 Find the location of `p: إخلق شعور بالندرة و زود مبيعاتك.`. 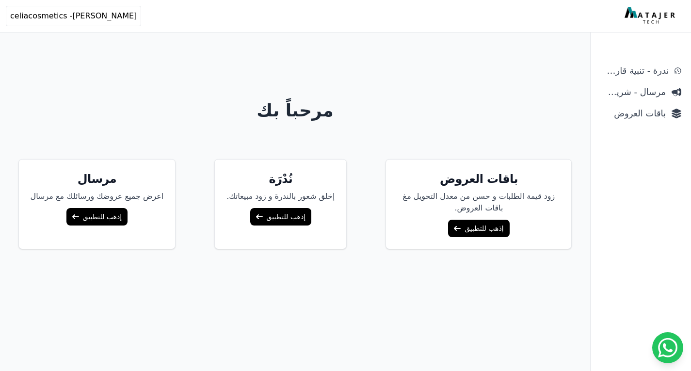

p: إخلق شعور بالندرة و زود مبيعاتك. is located at coordinates (280, 196).